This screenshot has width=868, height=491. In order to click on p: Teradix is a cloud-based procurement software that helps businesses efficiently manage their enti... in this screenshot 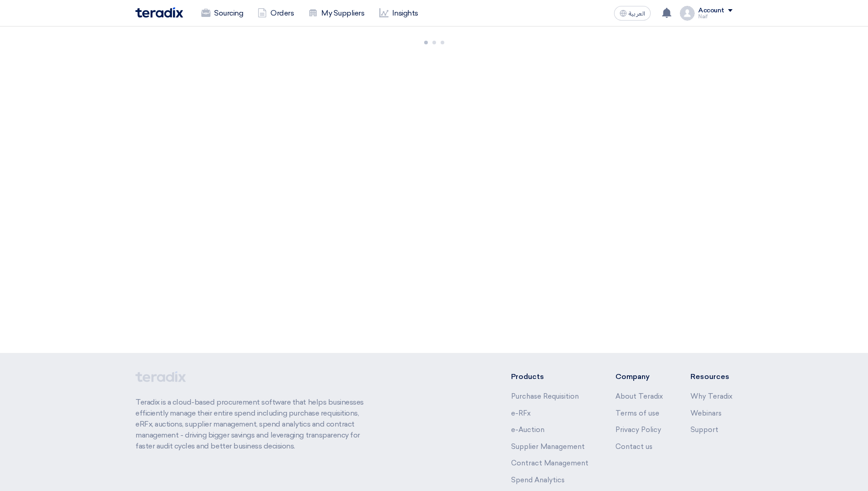, I will do `click(255, 424)`.